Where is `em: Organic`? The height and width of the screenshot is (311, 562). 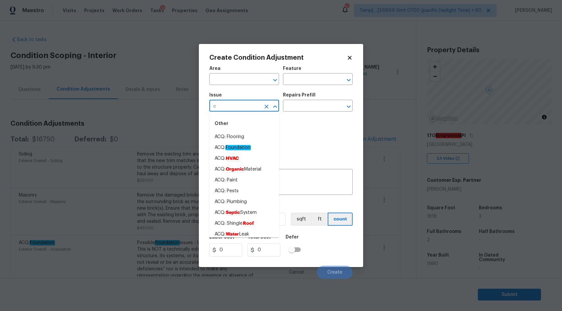
em: Organic is located at coordinates (235, 170).